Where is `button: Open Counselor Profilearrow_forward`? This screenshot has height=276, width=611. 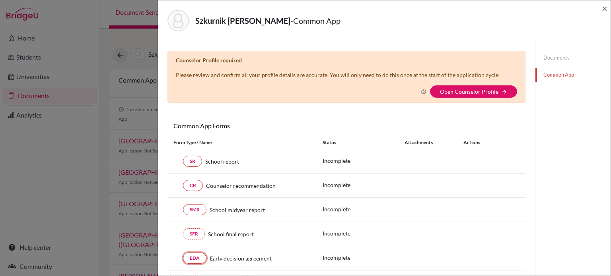 button: Open Counselor Profilearrow_forward is located at coordinates (473, 91).